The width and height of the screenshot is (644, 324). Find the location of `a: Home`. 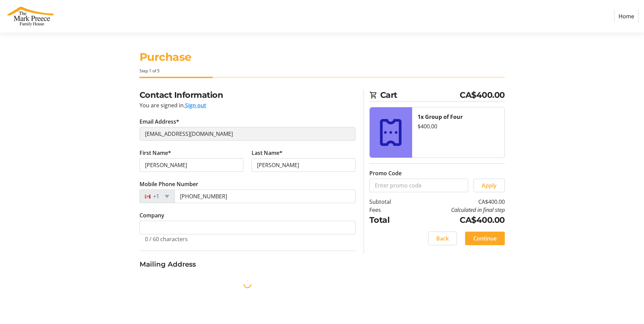

a: Home is located at coordinates (626, 17).